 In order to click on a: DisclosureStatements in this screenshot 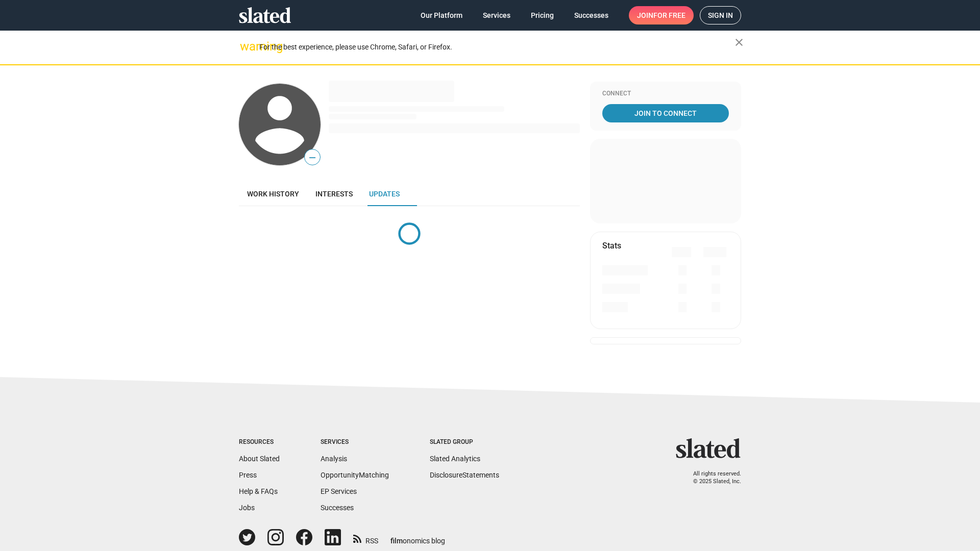, I will do `click(464, 475)`.